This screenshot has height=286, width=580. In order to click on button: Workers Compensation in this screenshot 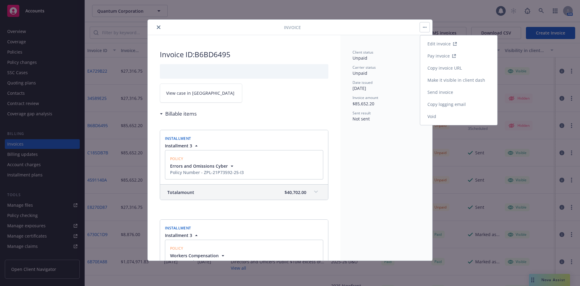, I will do `click(209, 255)`.